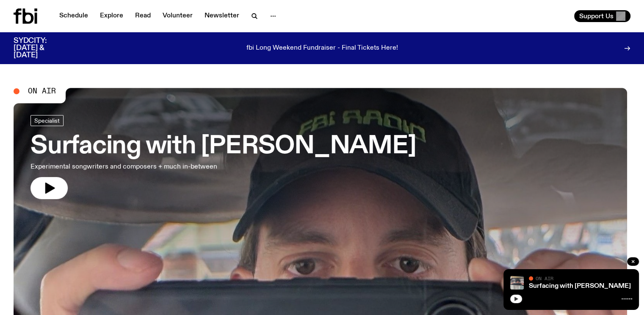 This screenshot has width=644, height=315. What do you see at coordinates (47, 120) in the screenshot?
I see `span: Specialist` at bounding box center [47, 120].